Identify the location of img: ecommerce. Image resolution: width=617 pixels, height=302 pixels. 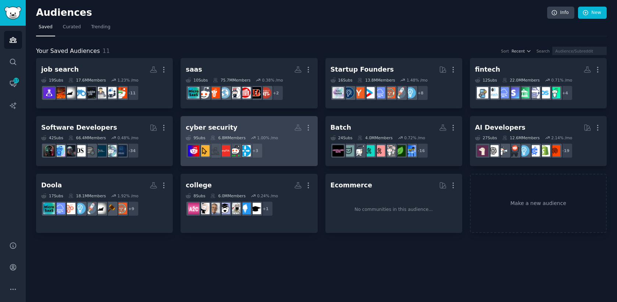
(513, 151).